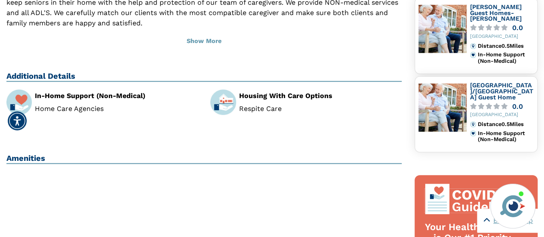  I want to click on div: Accessibility Menu, so click(17, 121).